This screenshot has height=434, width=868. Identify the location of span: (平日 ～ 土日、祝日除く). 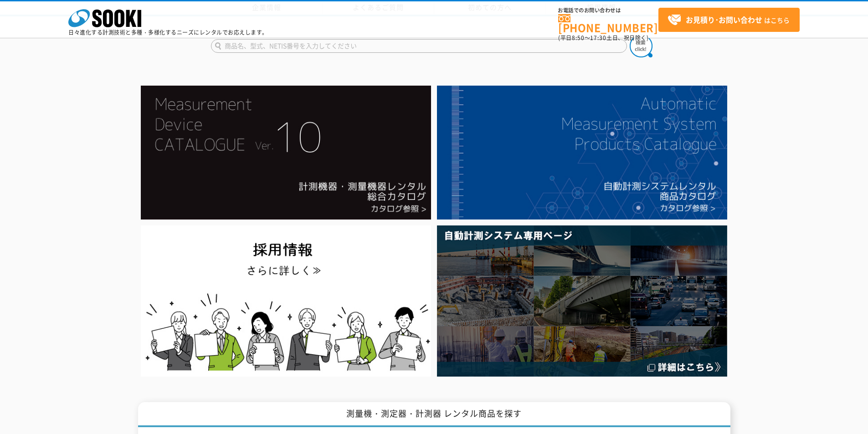
(603, 38).